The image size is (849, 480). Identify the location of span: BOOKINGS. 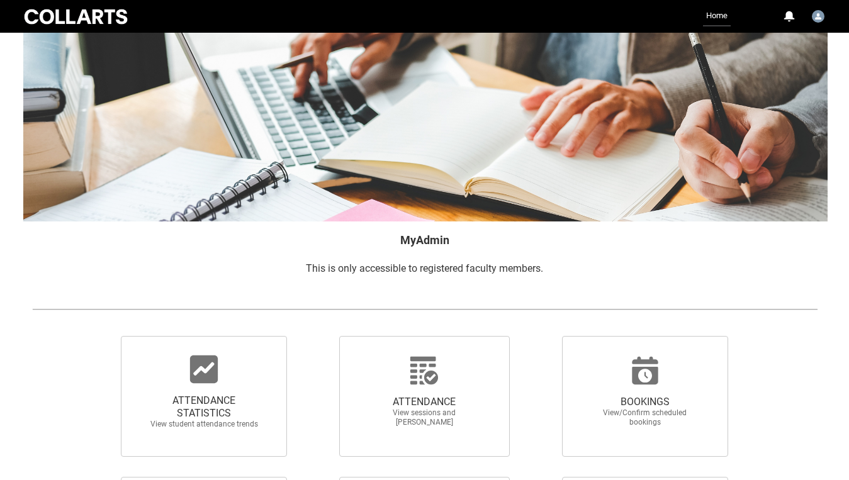
(645, 402).